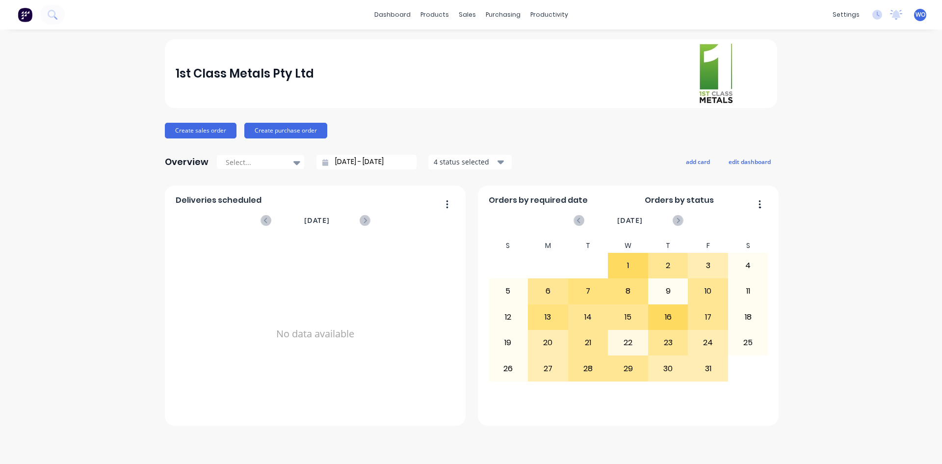 This screenshot has height=464, width=942. What do you see at coordinates (285, 130) in the screenshot?
I see `button: Create purchase order` at bounding box center [285, 130].